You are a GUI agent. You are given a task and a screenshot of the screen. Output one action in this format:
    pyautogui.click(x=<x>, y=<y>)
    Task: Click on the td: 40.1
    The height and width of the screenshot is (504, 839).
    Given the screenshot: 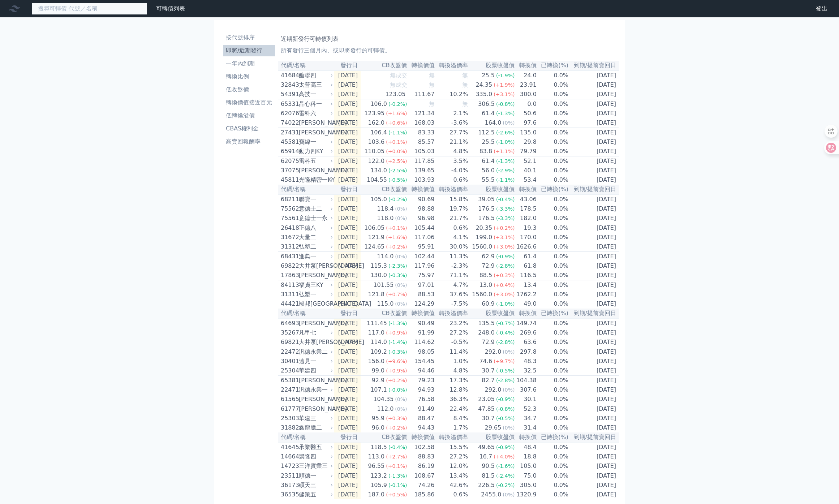 What is the action you would take?
    pyautogui.click(x=526, y=171)
    